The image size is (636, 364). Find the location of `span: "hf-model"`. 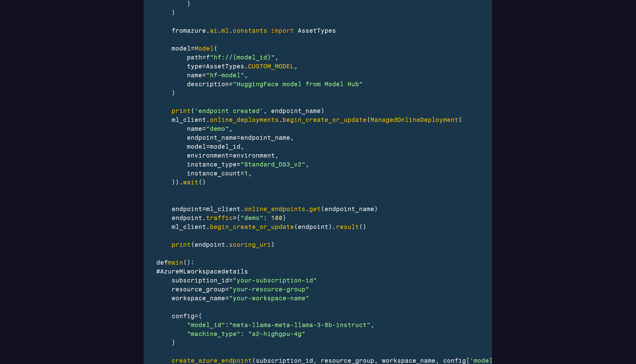

span: "hf-model" is located at coordinates (225, 75).